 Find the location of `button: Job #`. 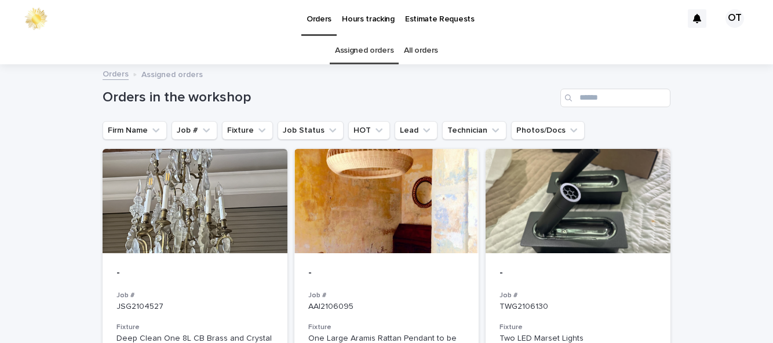

button: Job # is located at coordinates (194, 130).